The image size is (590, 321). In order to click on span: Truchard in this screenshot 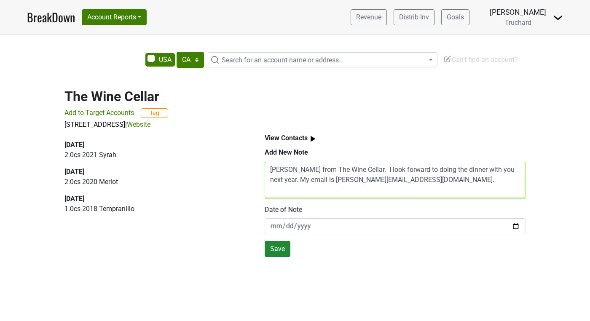, I will do `click(518, 22)`.